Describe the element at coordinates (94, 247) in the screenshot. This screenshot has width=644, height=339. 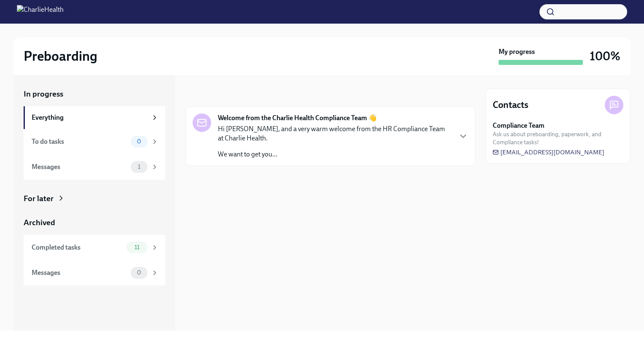
I see `a: Completed tasks11` at that location.